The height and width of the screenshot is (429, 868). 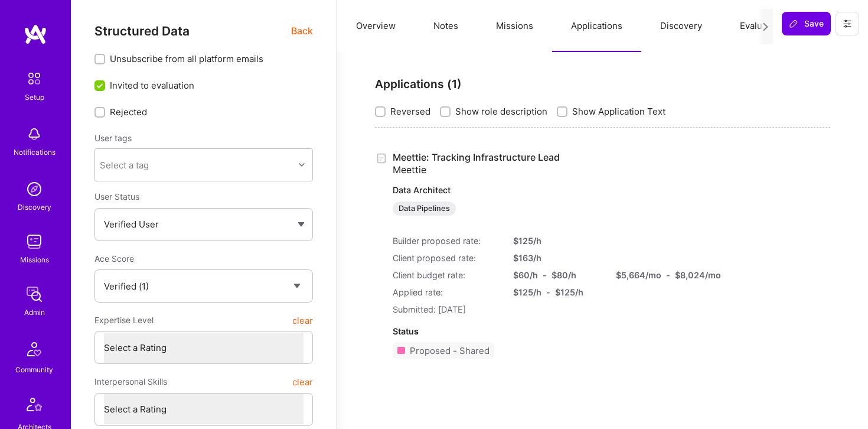 I want to click on img: Architects, so click(x=34, y=406).